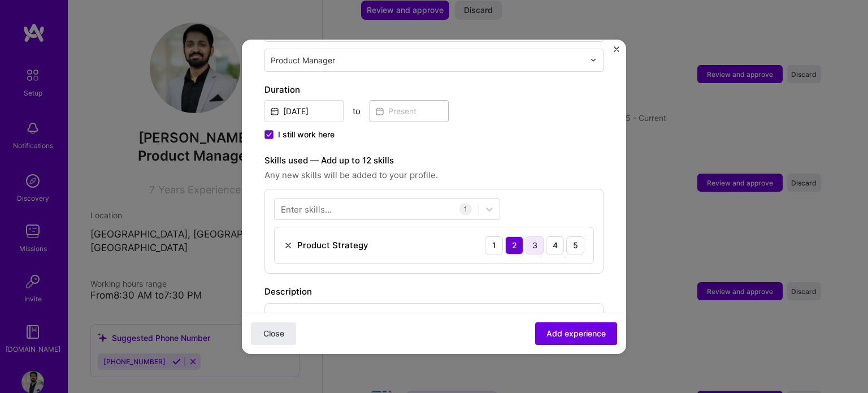 This screenshot has width=868, height=393. Describe the element at coordinates (357, 111) in the screenshot. I see `div: to` at that location.